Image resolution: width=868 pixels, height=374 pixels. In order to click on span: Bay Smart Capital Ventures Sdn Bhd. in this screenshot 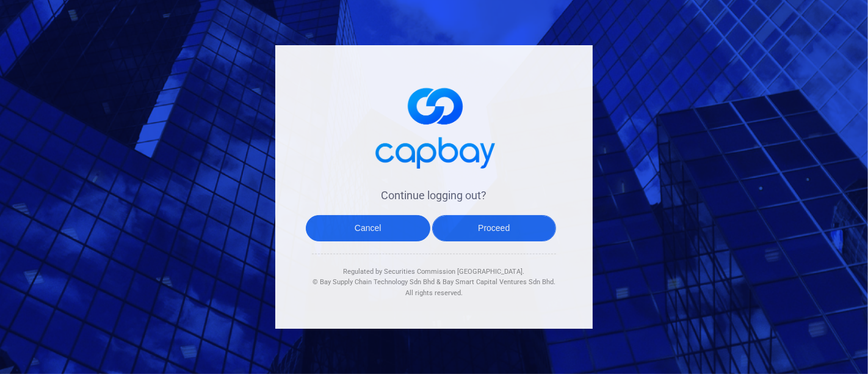, I will do `click(499, 281)`.